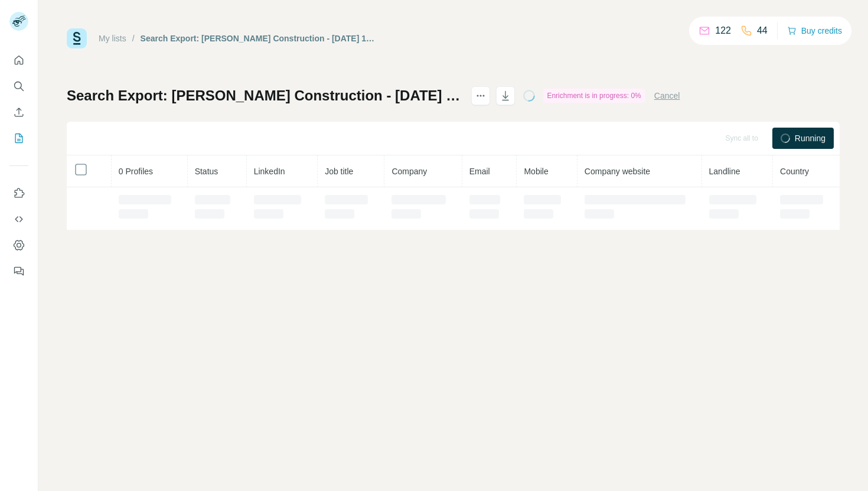  Describe the element at coordinates (19, 271) in the screenshot. I see `button: Feedback` at that location.